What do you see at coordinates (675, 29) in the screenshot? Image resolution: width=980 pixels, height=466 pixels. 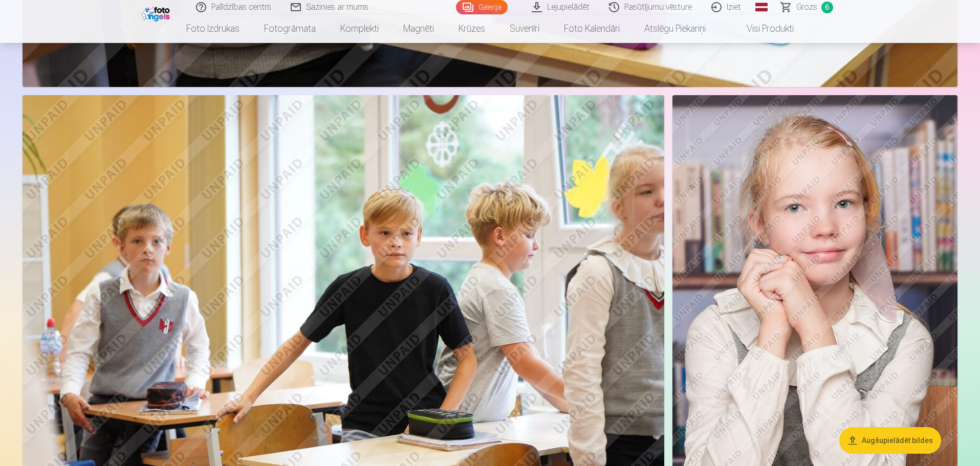 I see `a: Atslēgu piekariņi` at bounding box center [675, 29].